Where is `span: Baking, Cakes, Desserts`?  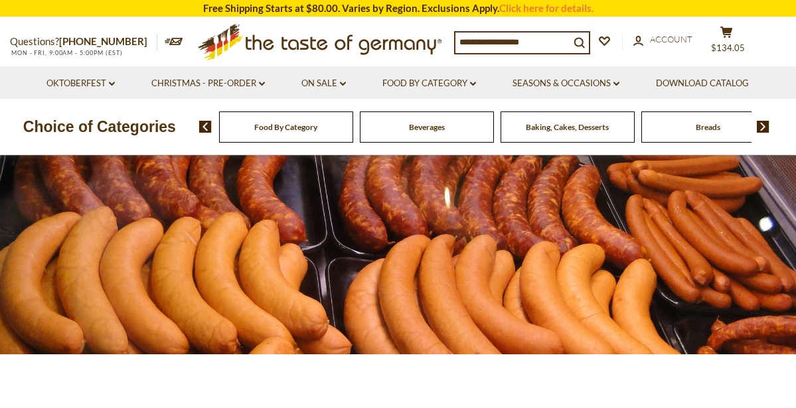 span: Baking, Cakes, Desserts is located at coordinates (567, 127).